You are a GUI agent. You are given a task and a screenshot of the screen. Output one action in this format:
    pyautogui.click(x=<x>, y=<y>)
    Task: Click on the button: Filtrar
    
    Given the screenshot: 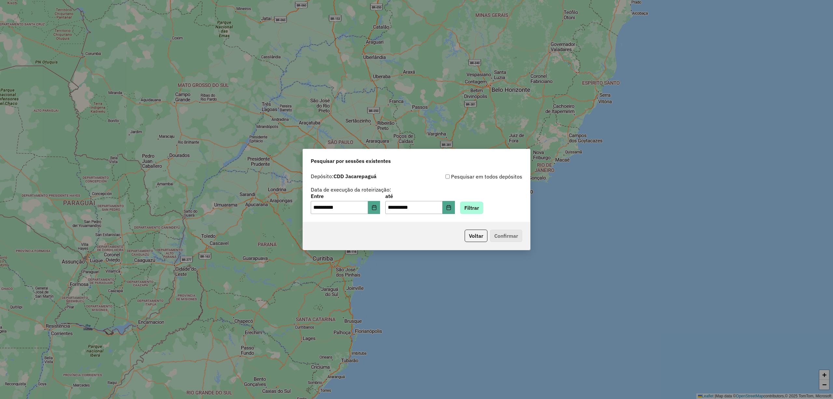 What is the action you would take?
    pyautogui.click(x=471, y=208)
    